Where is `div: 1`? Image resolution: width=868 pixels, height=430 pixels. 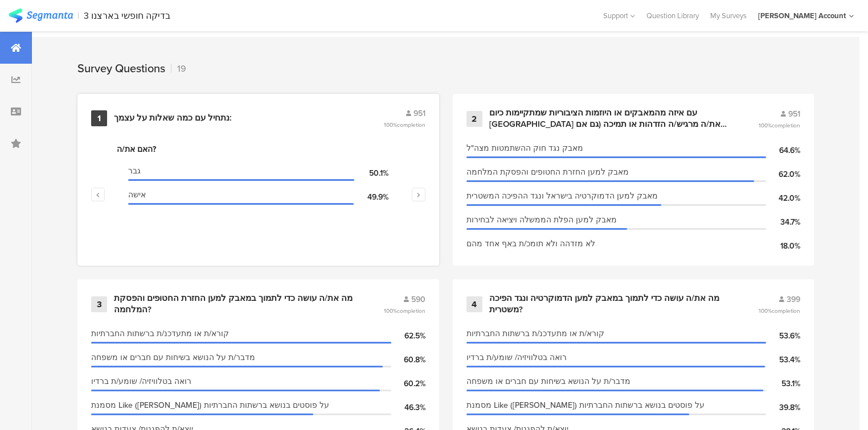 div: 1 is located at coordinates (99, 118).